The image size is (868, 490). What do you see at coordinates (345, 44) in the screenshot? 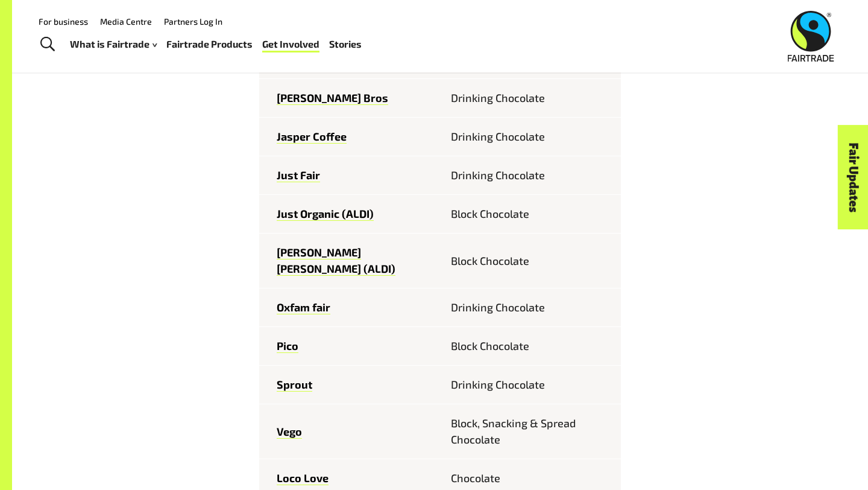
I see `a: Stories` at bounding box center [345, 44].